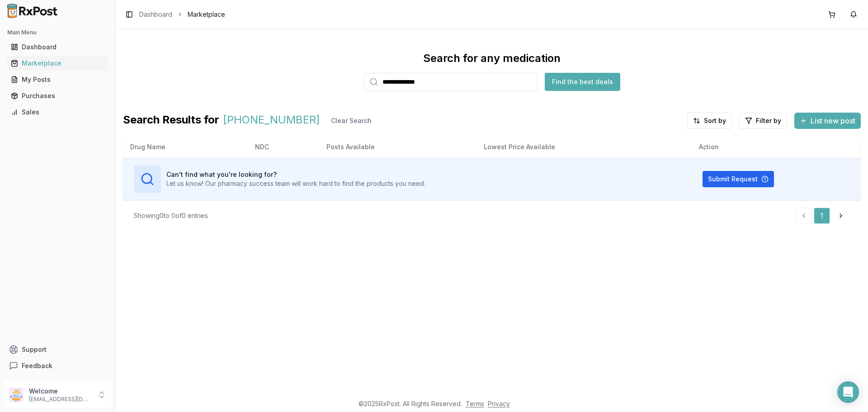 The height and width of the screenshot is (412, 868). Describe the element at coordinates (171, 216) in the screenshot. I see `div: Showing 0 to 0 of 0 entries` at that location.